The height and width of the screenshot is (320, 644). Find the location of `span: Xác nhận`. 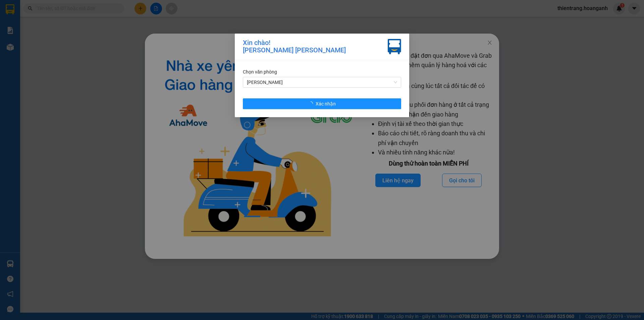

span: Xác nhận is located at coordinates (326, 104).